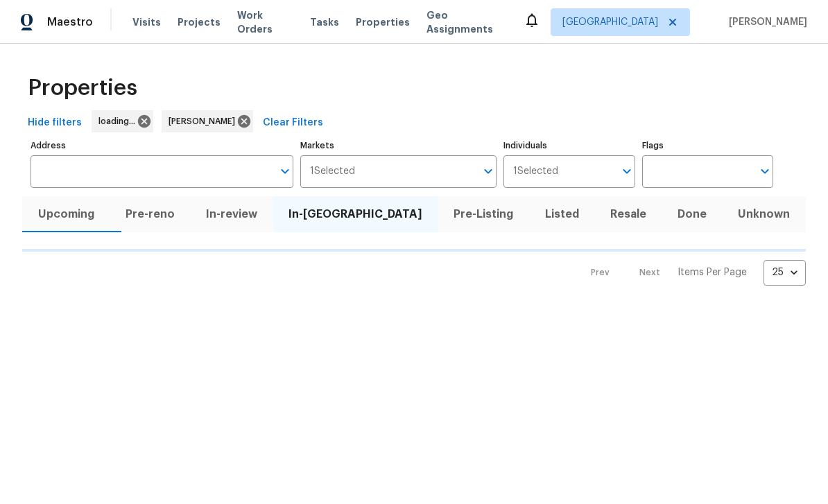 This screenshot has width=828, height=504. Describe the element at coordinates (55, 123) in the screenshot. I see `span: Hide filters` at that location.